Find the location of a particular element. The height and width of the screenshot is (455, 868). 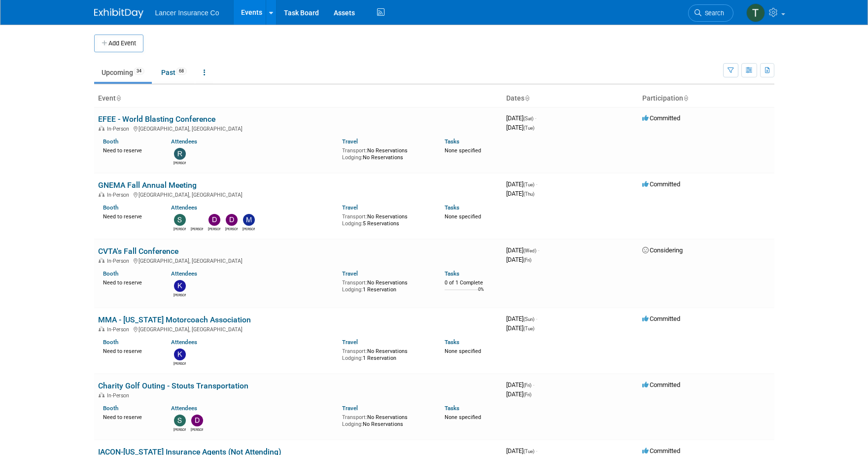

td: 0% is located at coordinates (481, 294).